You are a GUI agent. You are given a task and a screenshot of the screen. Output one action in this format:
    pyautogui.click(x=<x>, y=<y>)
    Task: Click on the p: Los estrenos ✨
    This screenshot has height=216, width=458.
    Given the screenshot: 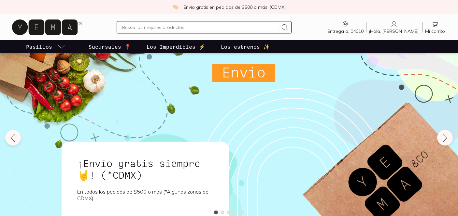 What is the action you would take?
    pyautogui.click(x=245, y=47)
    